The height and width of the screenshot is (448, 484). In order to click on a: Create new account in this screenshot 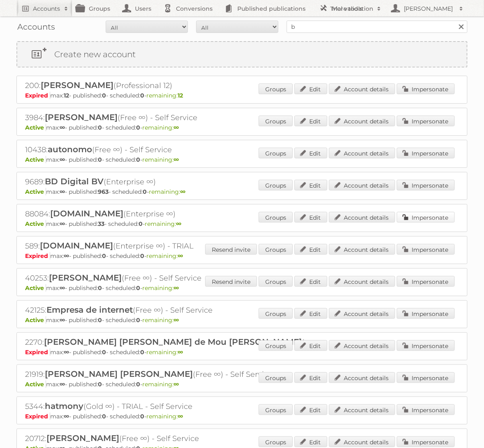, I will do `click(242, 54)`.